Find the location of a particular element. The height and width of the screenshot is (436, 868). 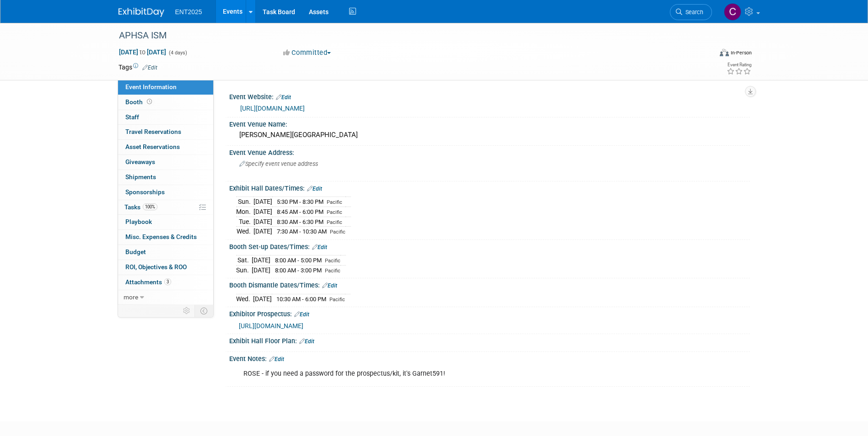

a: Search is located at coordinates (691, 12).